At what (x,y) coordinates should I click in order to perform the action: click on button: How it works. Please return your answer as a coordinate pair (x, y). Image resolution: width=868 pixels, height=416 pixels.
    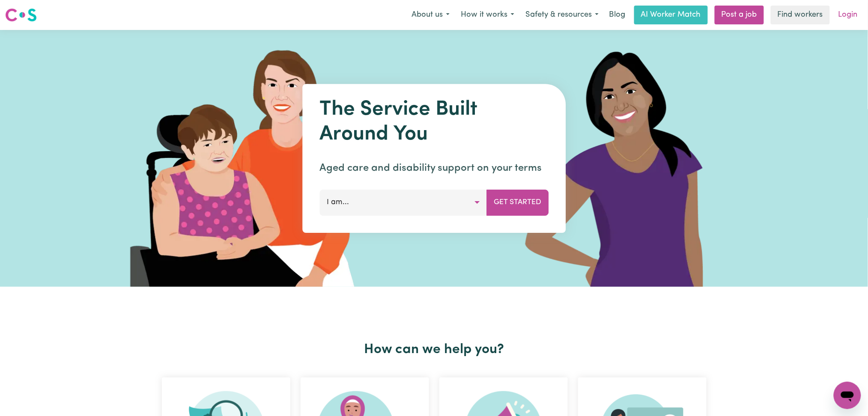
    Looking at the image, I should click on (487, 15).